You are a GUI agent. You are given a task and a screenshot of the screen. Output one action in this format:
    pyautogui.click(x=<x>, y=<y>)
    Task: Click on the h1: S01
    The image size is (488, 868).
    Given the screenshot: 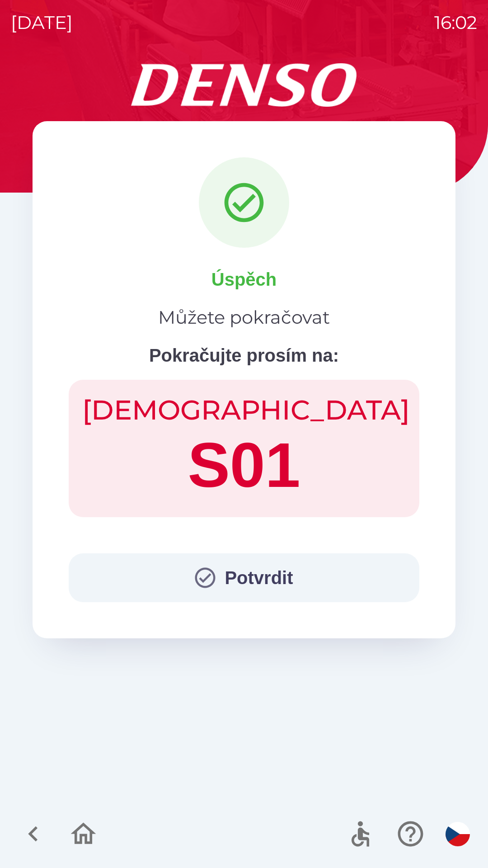 What is the action you would take?
    pyautogui.click(x=244, y=465)
    